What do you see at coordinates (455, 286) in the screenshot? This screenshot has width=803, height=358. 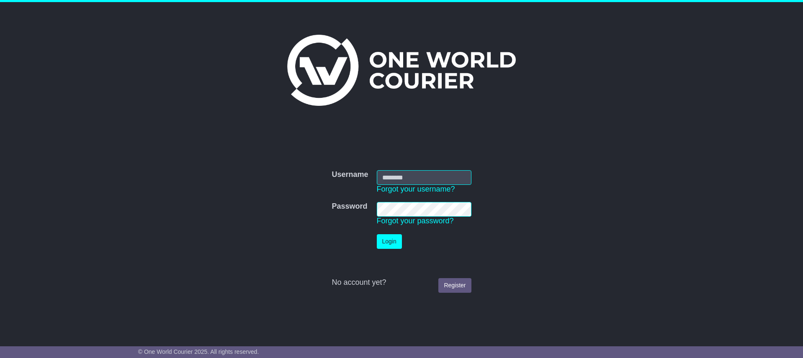 I see `a: Register` at bounding box center [455, 286].